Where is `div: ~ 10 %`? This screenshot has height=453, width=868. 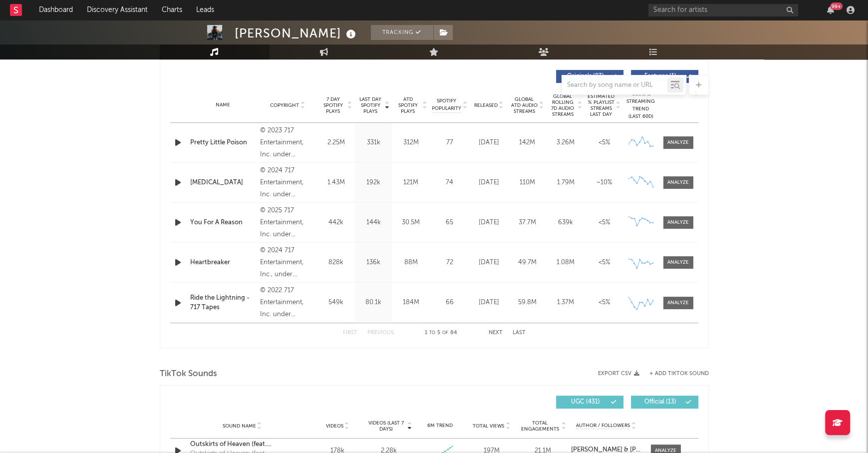
div: ~ 10 % is located at coordinates (604, 183).